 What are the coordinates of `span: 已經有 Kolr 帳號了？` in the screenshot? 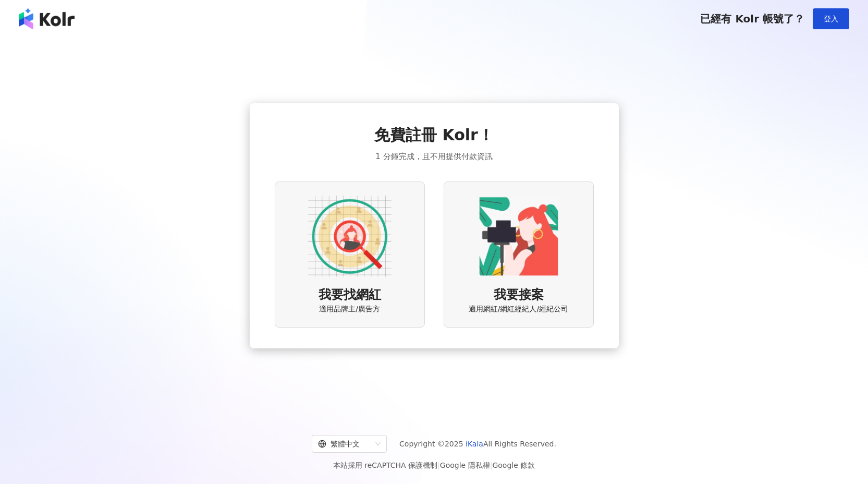 It's located at (752, 18).